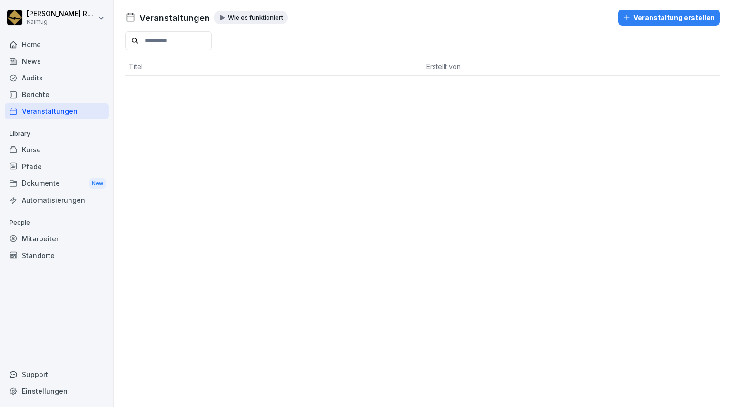 The width and height of the screenshot is (731, 407). Describe the element at coordinates (444, 66) in the screenshot. I see `span: Erstellt von` at that location.